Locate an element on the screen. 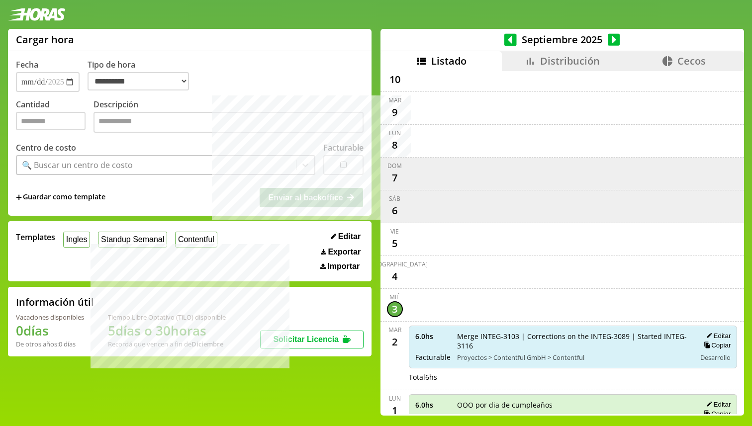 The height and width of the screenshot is (426, 752). label: Fecha is located at coordinates (27, 65).